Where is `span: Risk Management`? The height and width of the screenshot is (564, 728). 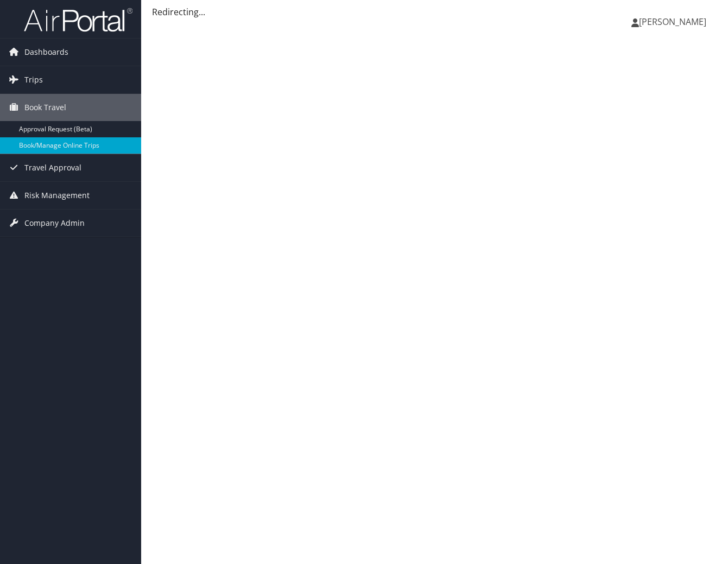 span: Risk Management is located at coordinates (57, 195).